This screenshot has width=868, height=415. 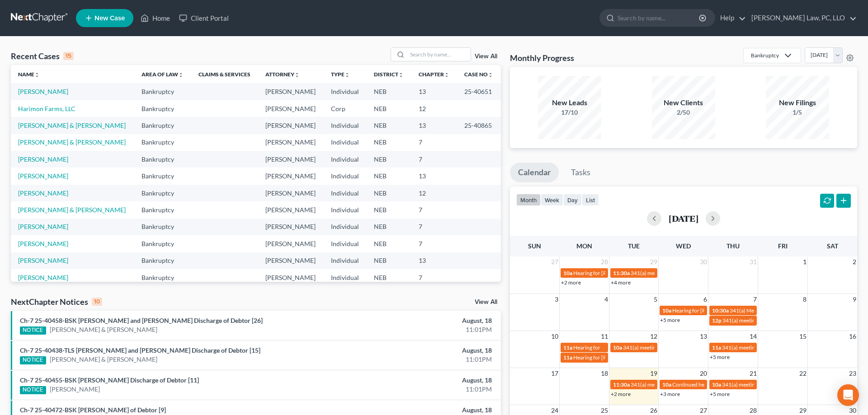 I want to click on a: Tasks, so click(x=580, y=173).